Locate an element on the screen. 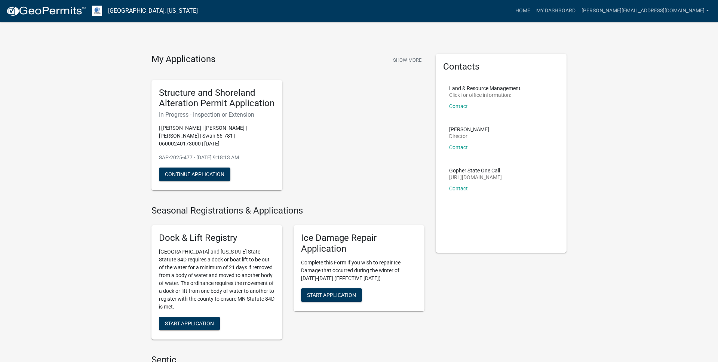 Image resolution: width=718 pixels, height=362 pixels. h4: My Applications is located at coordinates (183, 59).